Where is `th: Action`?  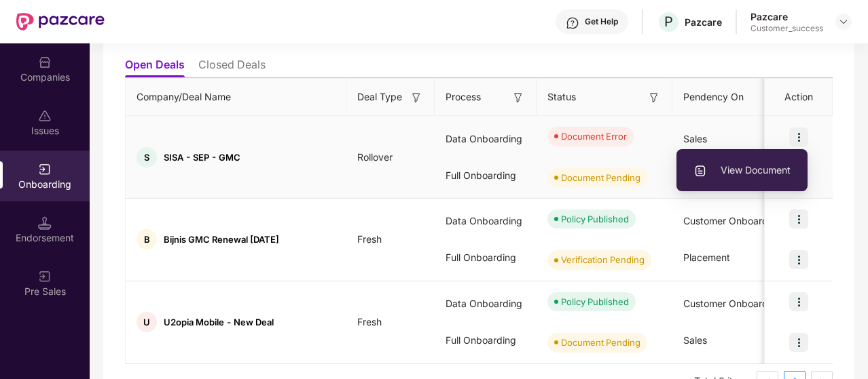
th: Action is located at coordinates (798, 97).